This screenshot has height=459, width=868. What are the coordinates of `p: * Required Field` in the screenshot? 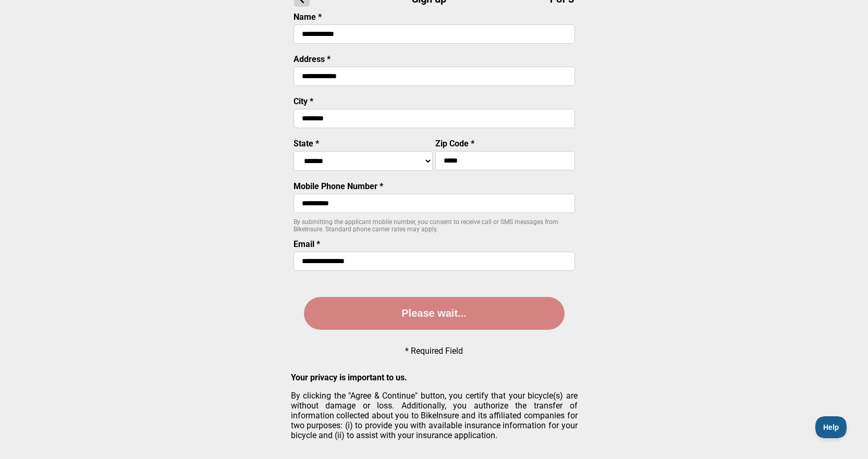 It's located at (433, 351).